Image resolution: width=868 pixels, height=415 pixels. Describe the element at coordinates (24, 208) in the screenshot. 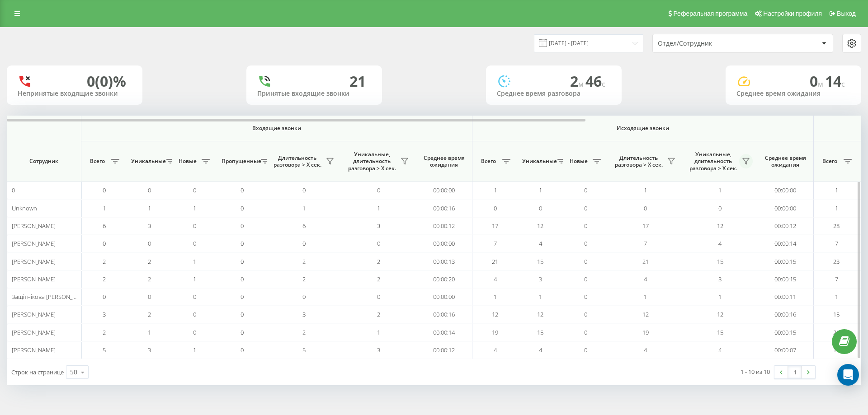

I see `span: Unknown` at that location.